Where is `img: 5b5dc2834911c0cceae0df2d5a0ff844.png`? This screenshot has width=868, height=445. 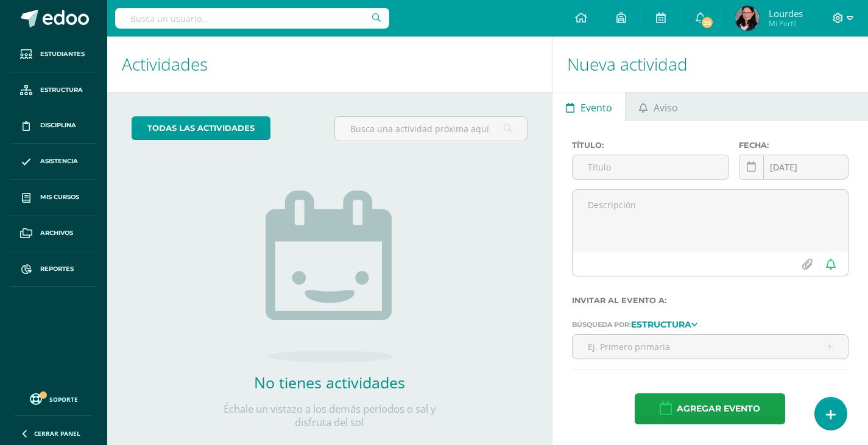
img: 5b5dc2834911c0cceae0df2d5a0ff844.png is located at coordinates (747, 19).